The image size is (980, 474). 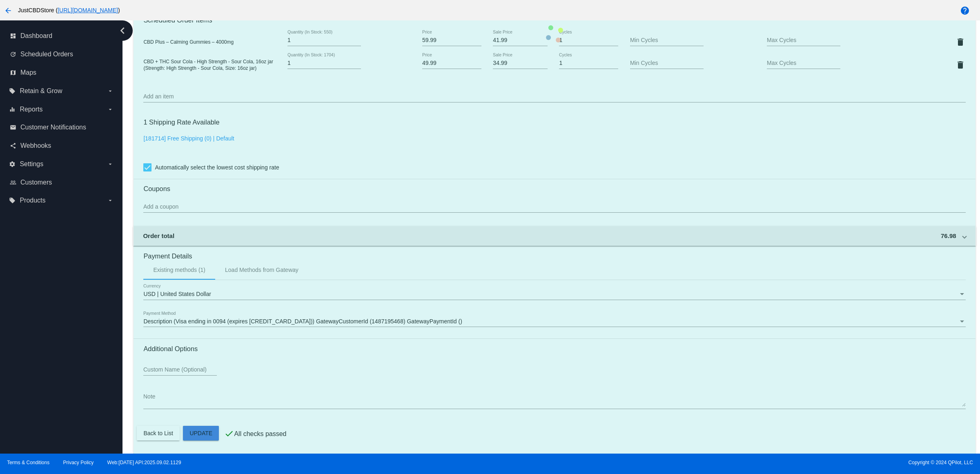 I want to click on a: share Webhooks, so click(x=62, y=146).